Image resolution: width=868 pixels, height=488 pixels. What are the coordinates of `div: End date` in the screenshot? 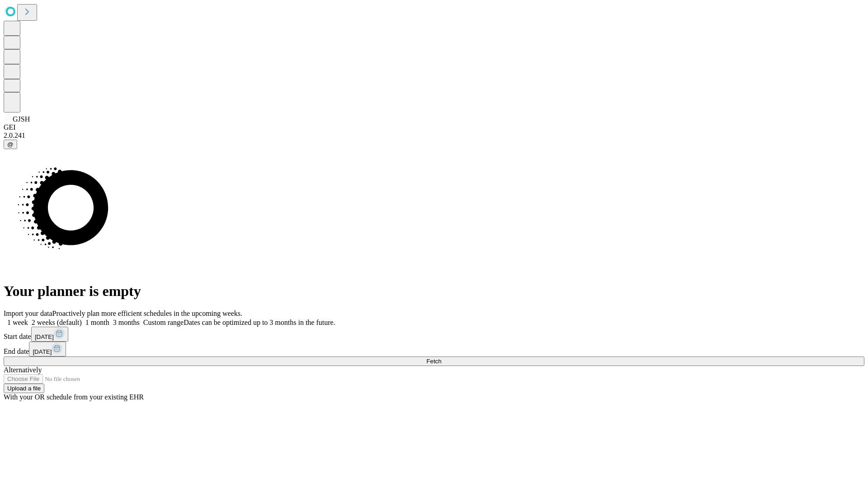 It's located at (434, 349).